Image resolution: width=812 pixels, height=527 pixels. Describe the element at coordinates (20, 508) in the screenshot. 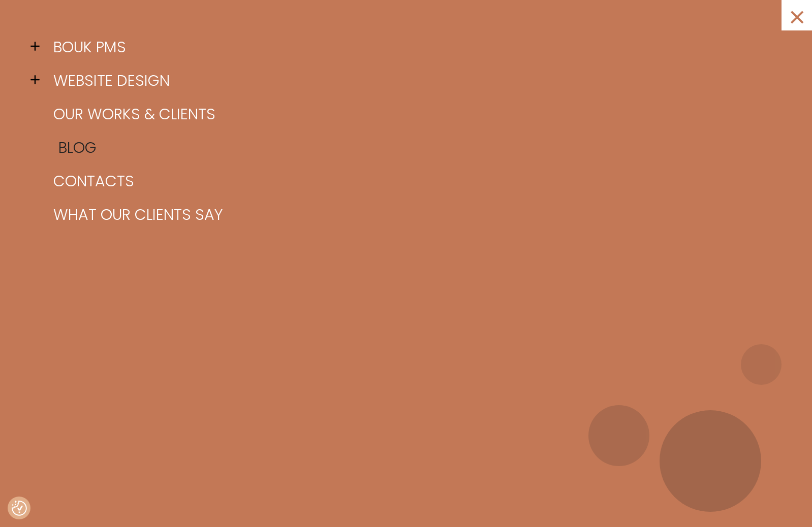

I see `img: Revisit consent button` at that location.